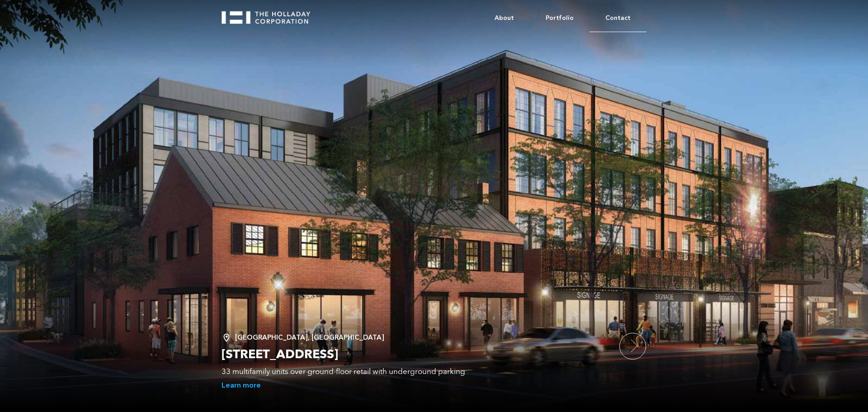 The image size is (868, 412). I want to click on div: 33 multifamily units over ground-floor retail with underground parking, so click(416, 372).